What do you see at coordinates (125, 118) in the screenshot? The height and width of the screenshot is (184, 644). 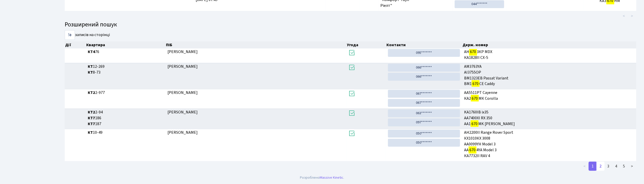 I see `span: 2-94 186 187` at bounding box center [125, 118].